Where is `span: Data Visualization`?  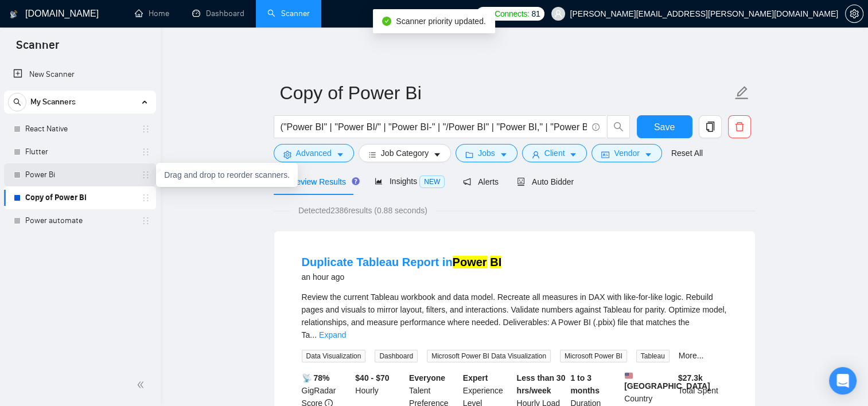 span: Data Visualization is located at coordinates (334, 356).